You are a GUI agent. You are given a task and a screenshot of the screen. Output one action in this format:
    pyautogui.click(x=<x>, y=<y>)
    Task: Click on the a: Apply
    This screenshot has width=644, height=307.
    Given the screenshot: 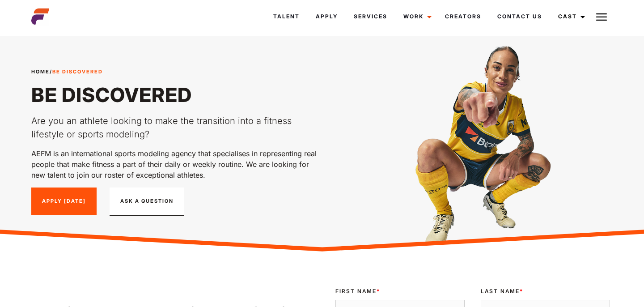 What is the action you would take?
    pyautogui.click(x=327, y=17)
    